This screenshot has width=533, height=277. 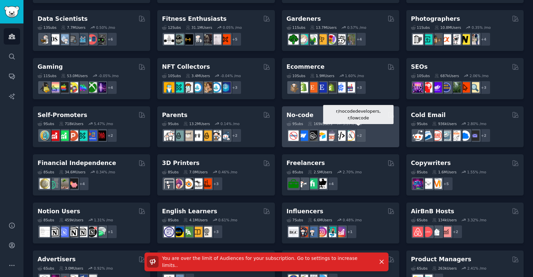 What do you see at coordinates (82, 231) in the screenshot?
I see `img: AskNotion` at bounding box center [82, 231].